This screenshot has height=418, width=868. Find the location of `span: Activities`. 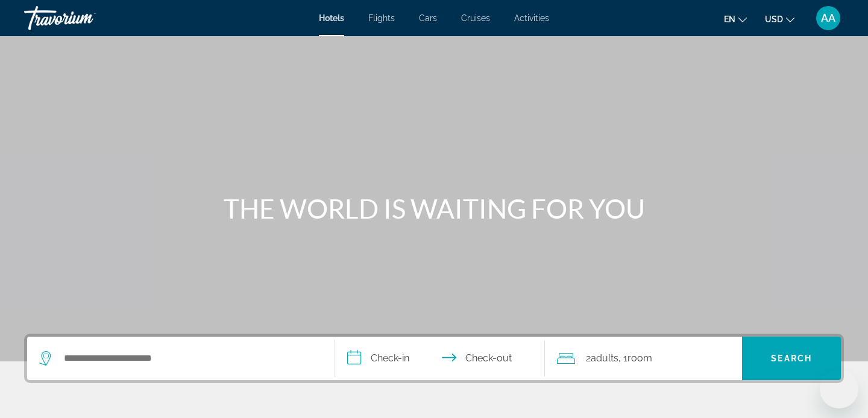

span: Activities is located at coordinates (531, 18).